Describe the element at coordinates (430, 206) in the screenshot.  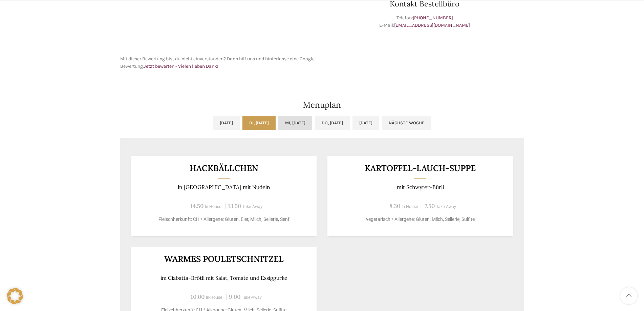
I see `span: 7.50` at that location.